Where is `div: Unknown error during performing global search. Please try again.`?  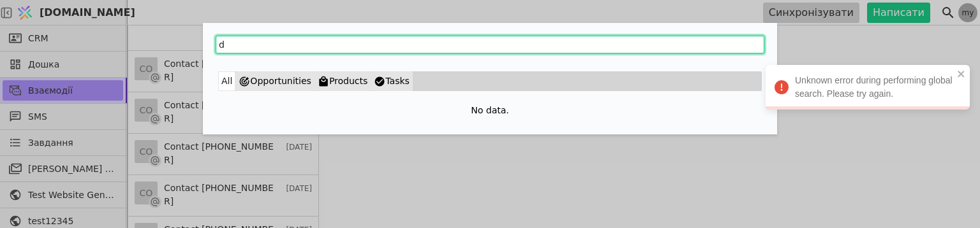
div: Unknown error during performing global search. Please try again. is located at coordinates (868, 87).